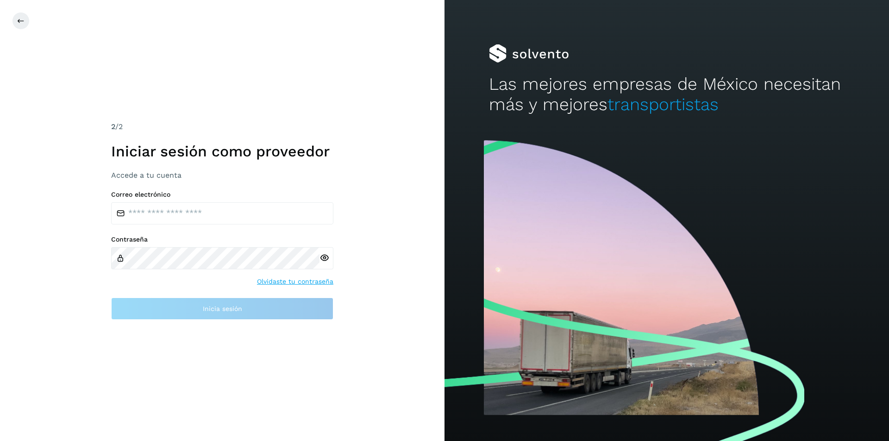 The width and height of the screenshot is (889, 441). What do you see at coordinates (222, 151) in the screenshot?
I see `h1: Iniciar sesión como proveedor` at bounding box center [222, 151].